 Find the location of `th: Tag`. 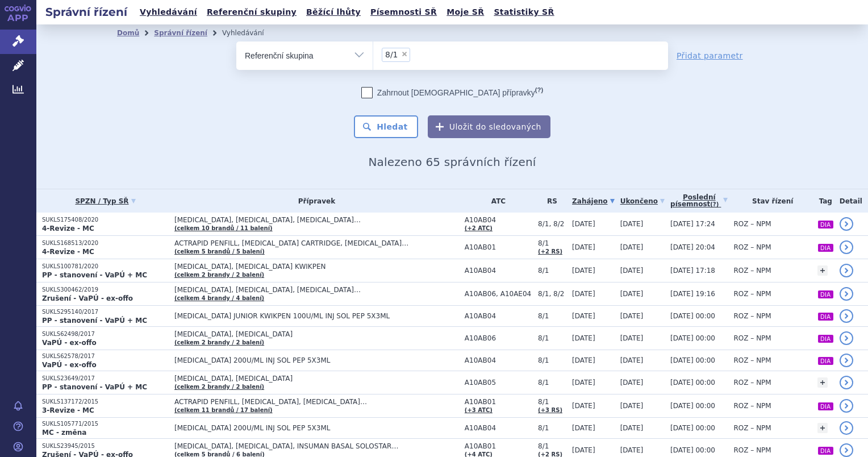

th: Tag is located at coordinates (823, 201).